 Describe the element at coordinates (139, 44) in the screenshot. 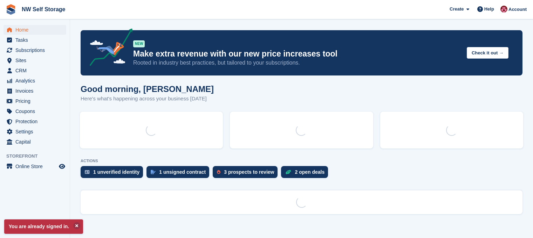

I see `div: NEW` at that location.